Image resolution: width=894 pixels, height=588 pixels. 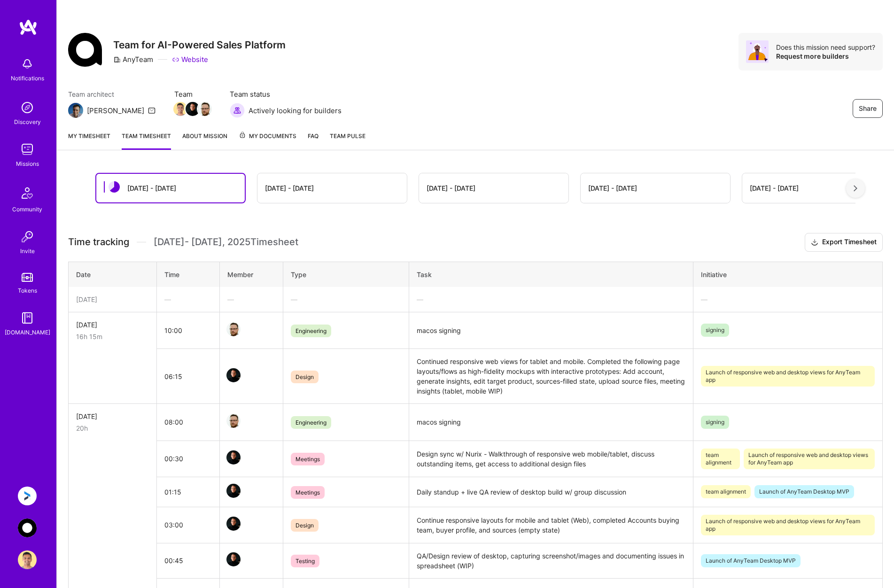 I want to click on img: Invite, so click(x=28, y=236).